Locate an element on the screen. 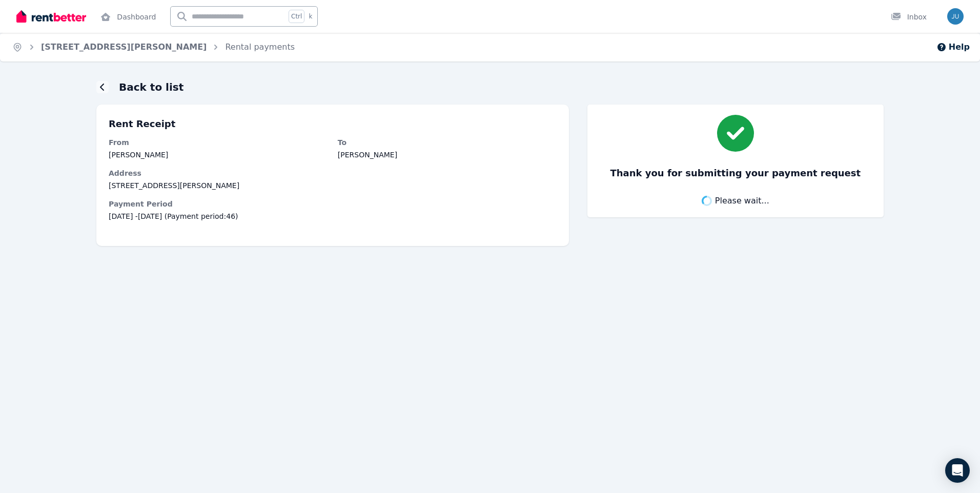 The image size is (980, 493). h1: Back to list is located at coordinates (152, 87).